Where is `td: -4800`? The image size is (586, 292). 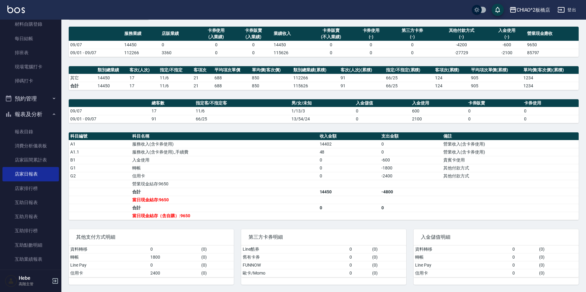
td: -4800 is located at coordinates (411, 192).